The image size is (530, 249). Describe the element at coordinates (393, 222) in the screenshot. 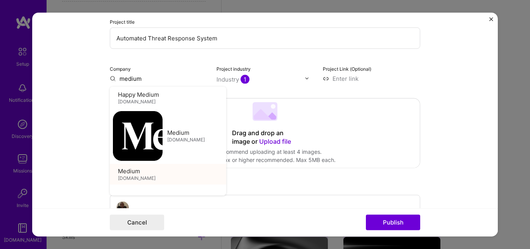

I see `button: Publish` at that location.